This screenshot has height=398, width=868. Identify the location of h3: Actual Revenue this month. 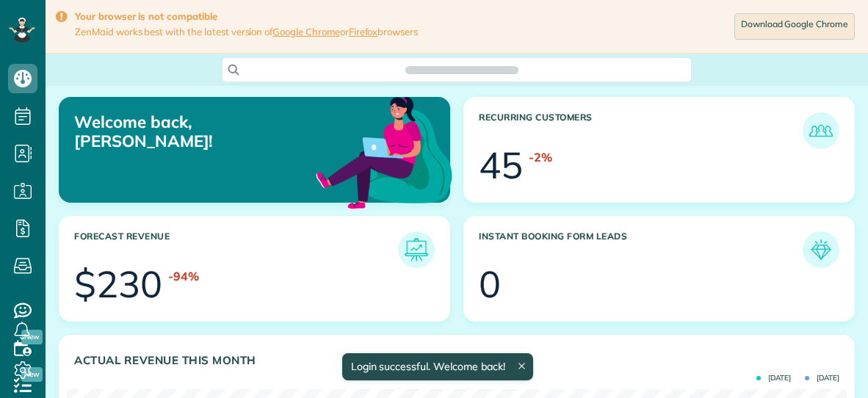
(457, 360).